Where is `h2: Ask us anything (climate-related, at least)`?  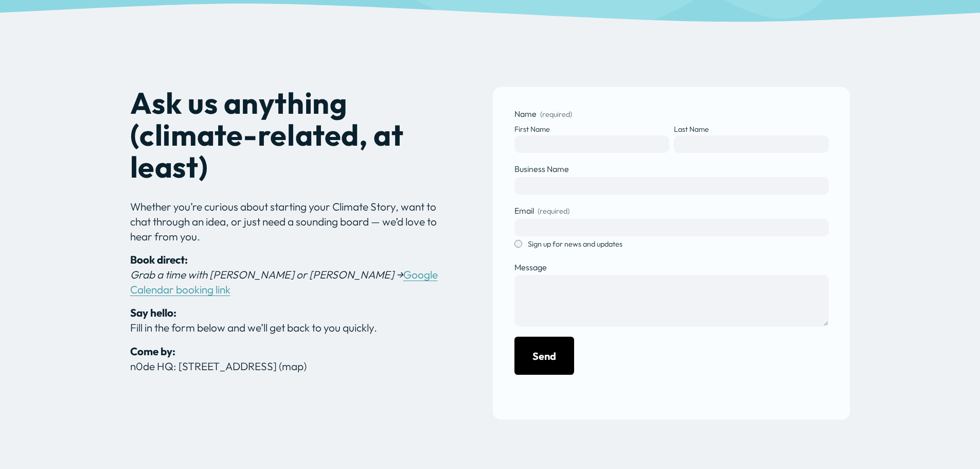
h2: Ask us anything (climate-related, at least) is located at coordinates (294, 135).